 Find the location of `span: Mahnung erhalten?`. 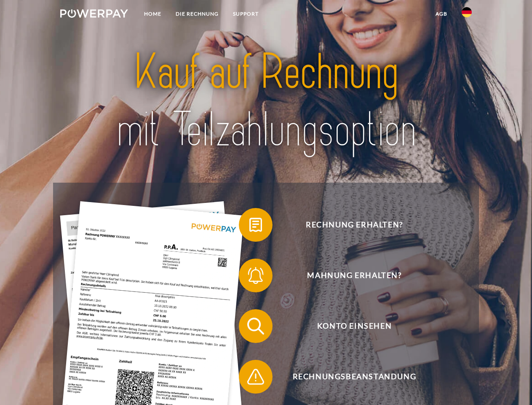

span: Mahnung erhalten? is located at coordinates (354, 275).